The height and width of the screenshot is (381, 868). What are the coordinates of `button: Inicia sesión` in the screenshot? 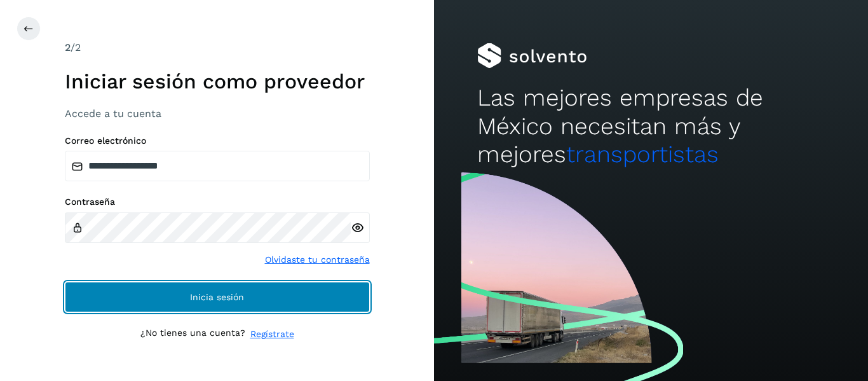 It's located at (217, 297).